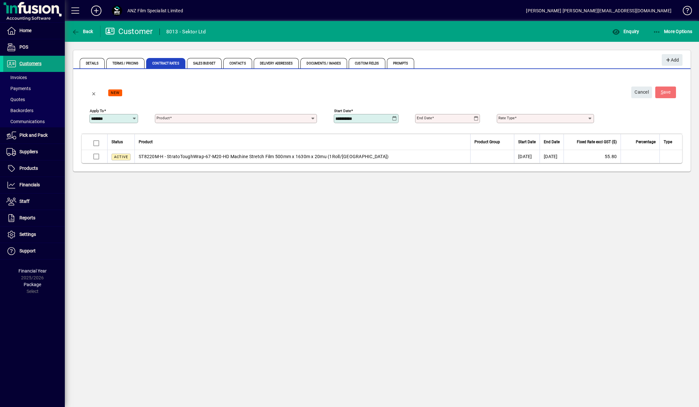  What do you see at coordinates (276, 63) in the screenshot?
I see `span: Delivery Addresses` at bounding box center [276, 63].